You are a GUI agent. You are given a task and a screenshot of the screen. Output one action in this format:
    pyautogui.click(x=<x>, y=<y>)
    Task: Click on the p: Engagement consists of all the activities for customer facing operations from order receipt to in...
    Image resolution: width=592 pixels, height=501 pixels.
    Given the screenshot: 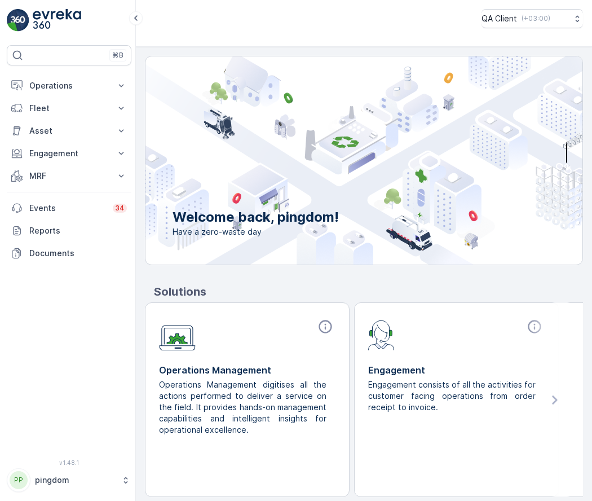 What is the action you would take?
    pyautogui.click(x=452, y=396)
    